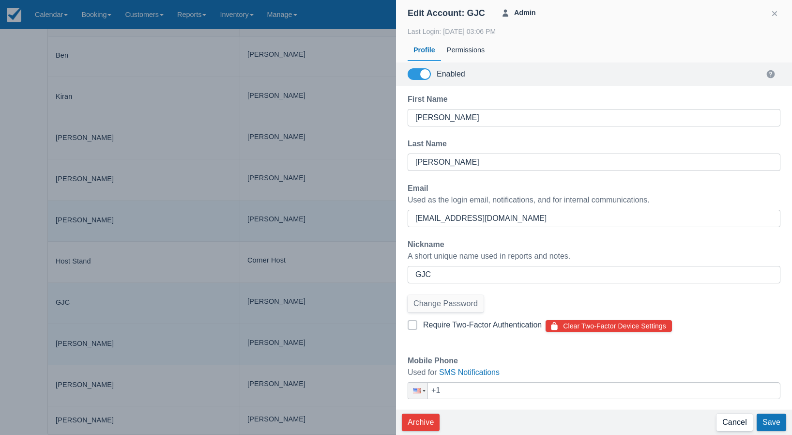 This screenshot has height=435, width=792. Describe the element at coordinates (771, 422) in the screenshot. I see `button: Save` at that location.